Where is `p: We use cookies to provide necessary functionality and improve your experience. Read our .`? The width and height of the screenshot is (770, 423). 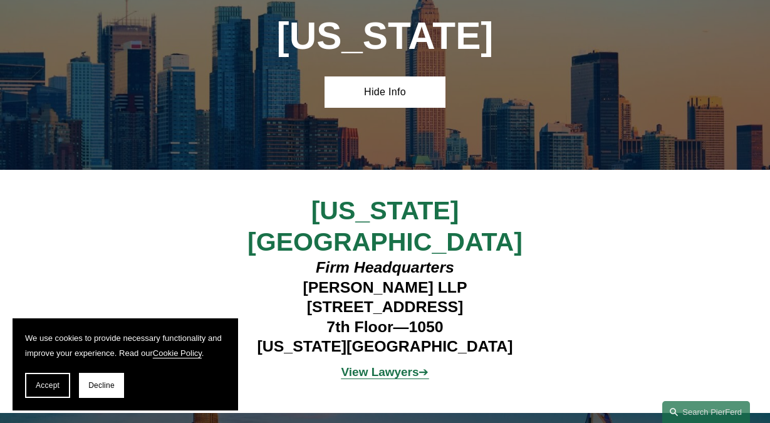 p: We use cookies to provide necessary functionality and improve your experience. Read our . is located at coordinates (125, 345).